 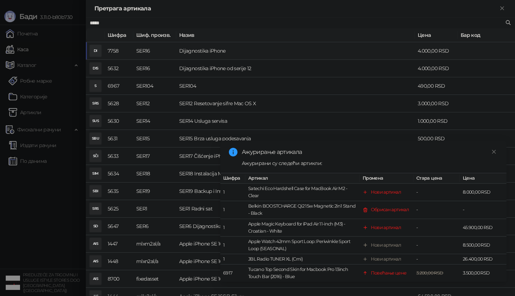 What do you see at coordinates (302, 259) in the screenshot?
I see `td: JBL Radio TUNER XL (Crni)` at bounding box center [302, 259].